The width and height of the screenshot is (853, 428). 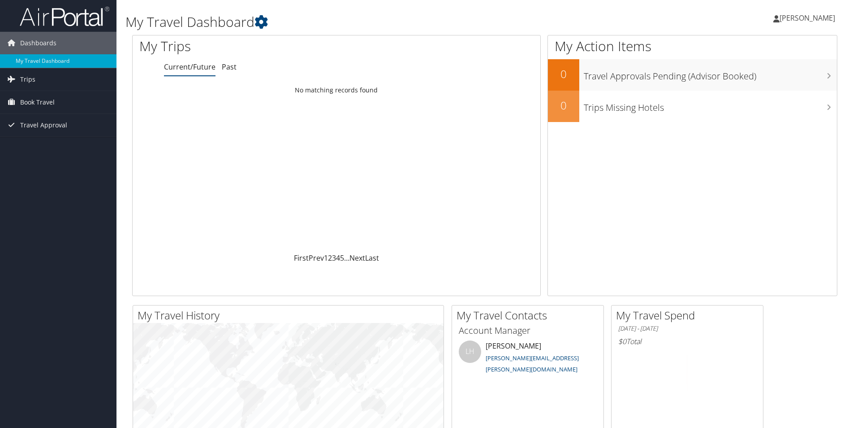 I want to click on h2: My Travel Spend, so click(x=690, y=315).